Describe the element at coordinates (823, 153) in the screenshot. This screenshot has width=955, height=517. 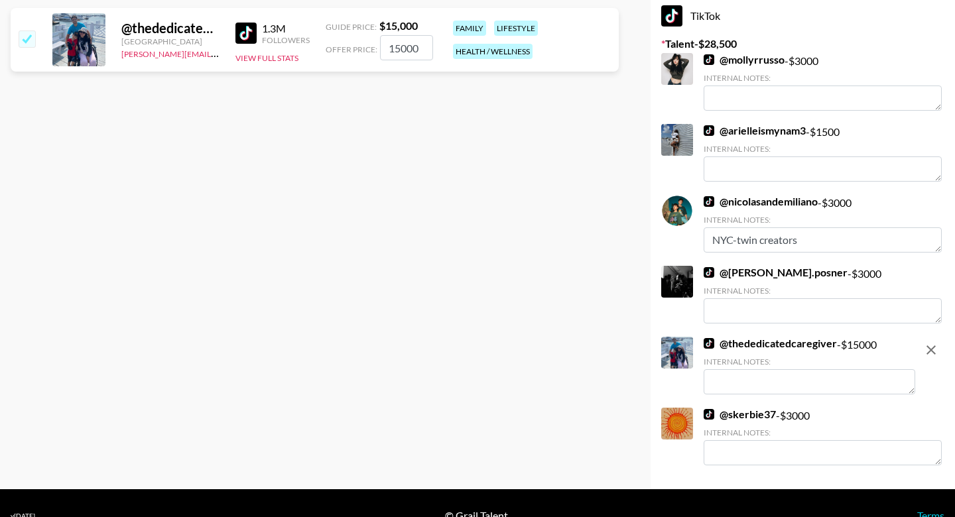
I see `div: - $ 1500` at that location.